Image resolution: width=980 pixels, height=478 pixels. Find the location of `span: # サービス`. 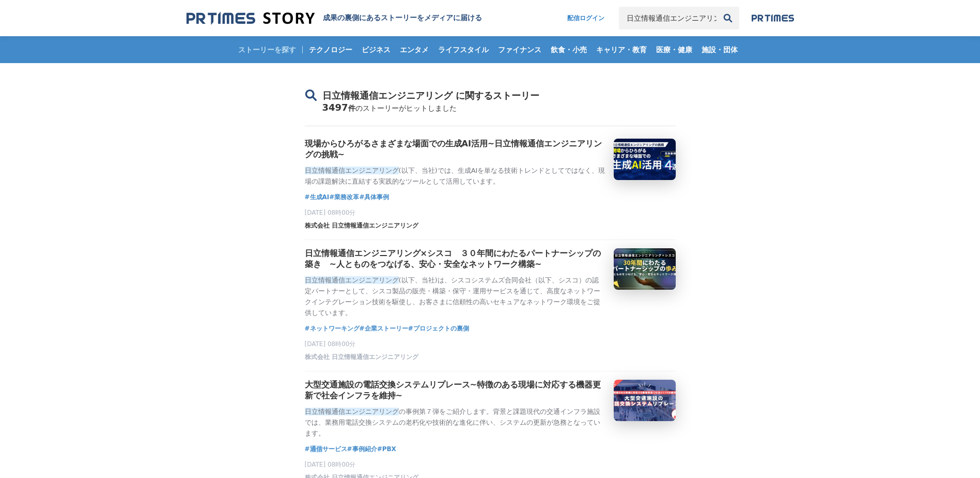

span: # サービス is located at coordinates (326, 448).